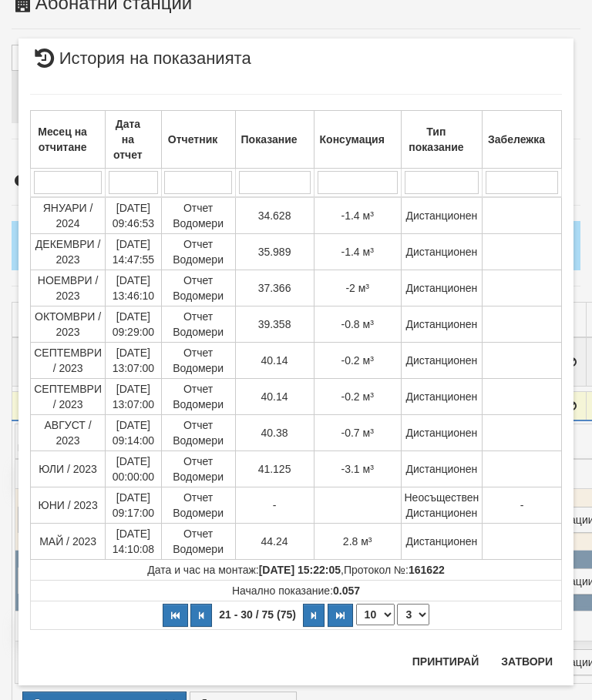 This screenshot has height=700, width=592. Describe the element at coordinates (274, 216) in the screenshot. I see `span: 34.628` at that location.